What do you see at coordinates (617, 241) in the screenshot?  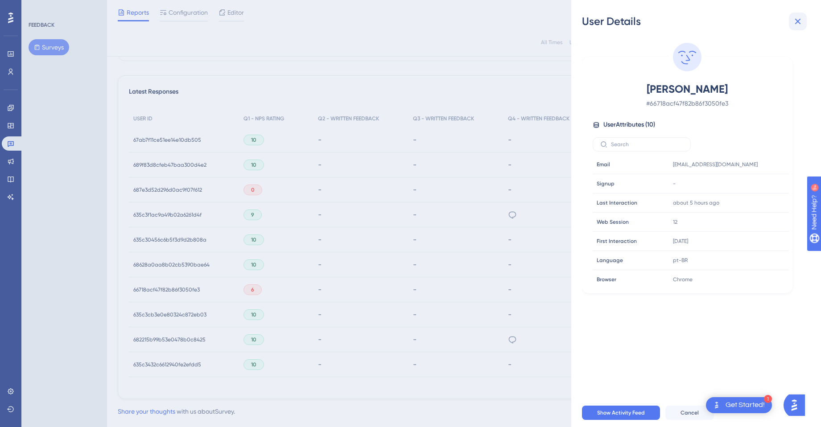 I see `span: First Interaction` at bounding box center [617, 241].